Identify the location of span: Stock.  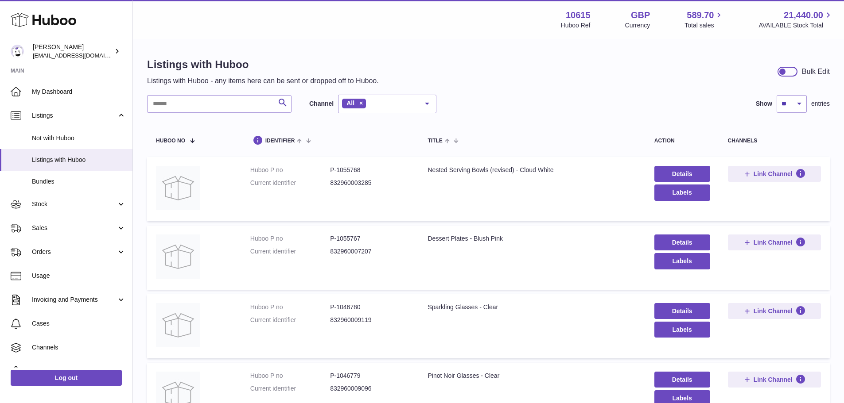
(74, 204).